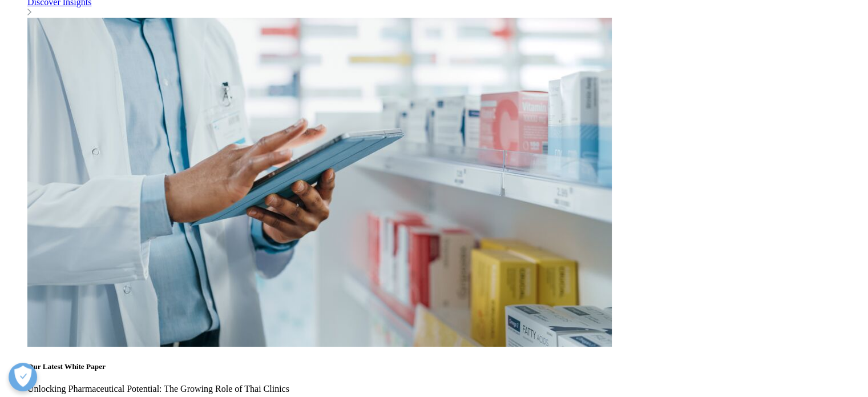 The height and width of the screenshot is (397, 868). Describe the element at coordinates (319, 182) in the screenshot. I see `img: 3004_pharmacist-focus-on-hands-with-tablet.jpg` at that location.